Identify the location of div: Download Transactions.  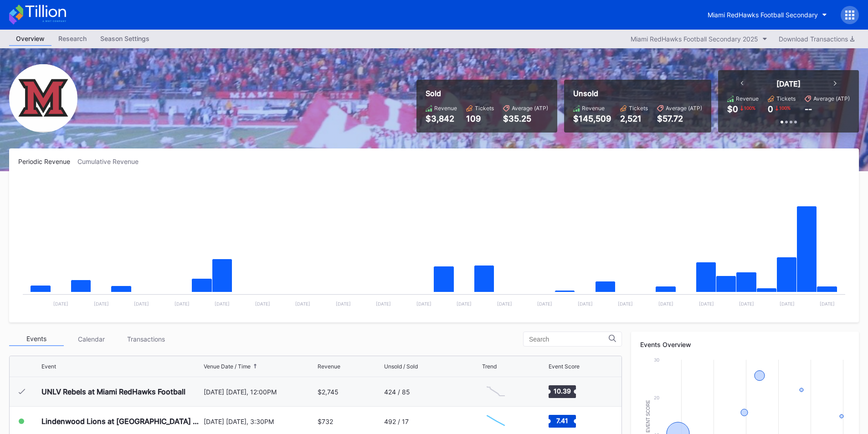
(817, 38).